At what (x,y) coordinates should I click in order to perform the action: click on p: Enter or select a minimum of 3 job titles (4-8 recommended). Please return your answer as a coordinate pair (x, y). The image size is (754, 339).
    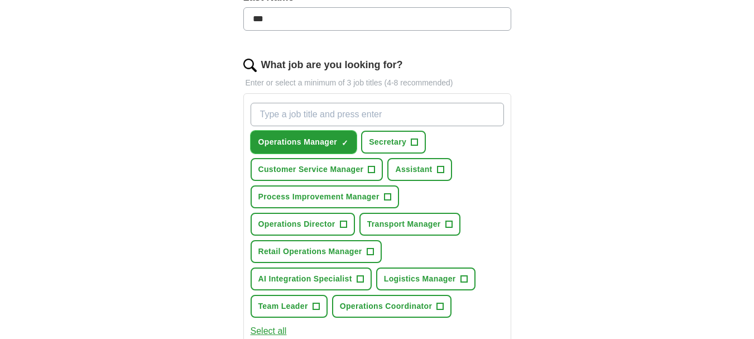
    Looking at the image, I should click on (377, 83).